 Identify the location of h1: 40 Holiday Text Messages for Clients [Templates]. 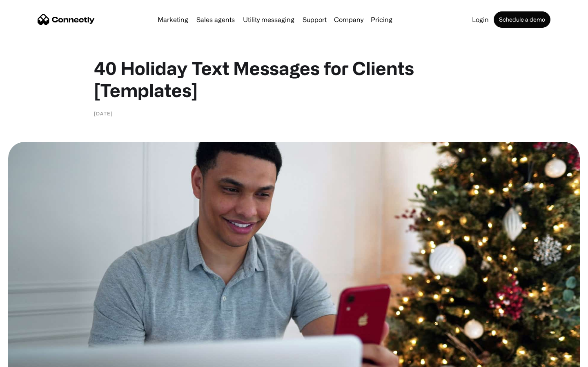
(294, 79).